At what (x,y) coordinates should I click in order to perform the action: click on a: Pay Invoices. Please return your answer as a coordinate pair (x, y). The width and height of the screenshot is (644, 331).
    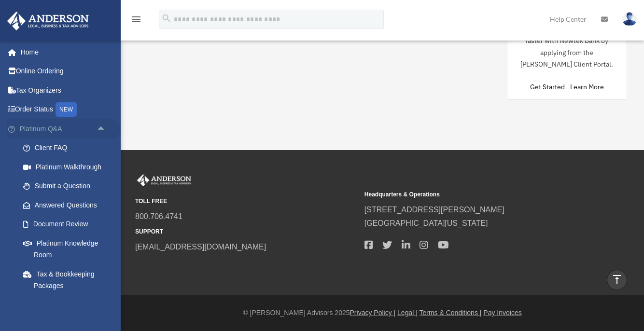
    Looking at the image, I should click on (502, 312).